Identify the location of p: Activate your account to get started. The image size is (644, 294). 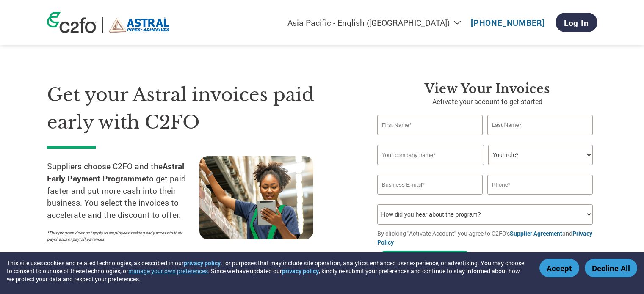
(487, 102).